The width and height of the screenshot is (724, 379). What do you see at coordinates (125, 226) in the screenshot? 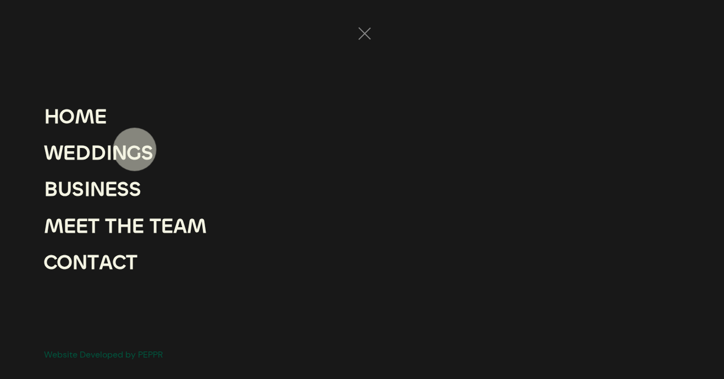
I see `a: MEET THE TEAM` at bounding box center [125, 226].